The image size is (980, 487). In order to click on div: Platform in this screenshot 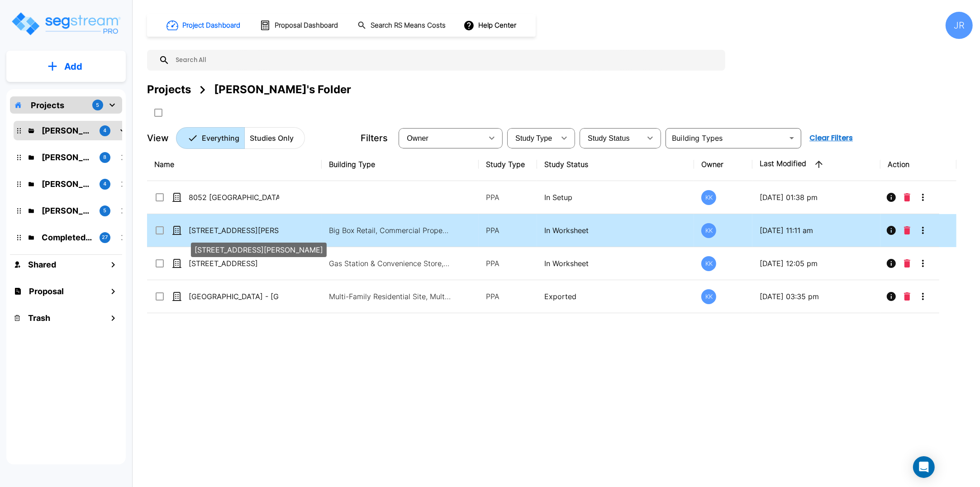, I will do `click(240, 138)`.